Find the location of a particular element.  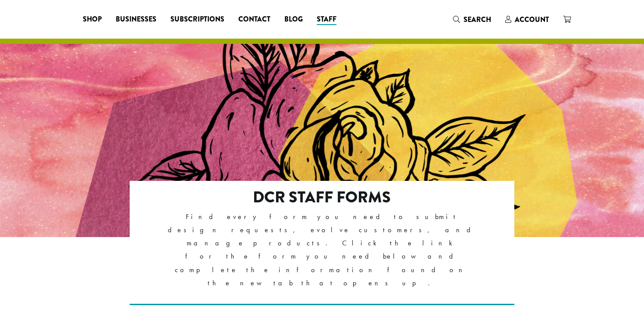

span: Blog is located at coordinates (294, 19).